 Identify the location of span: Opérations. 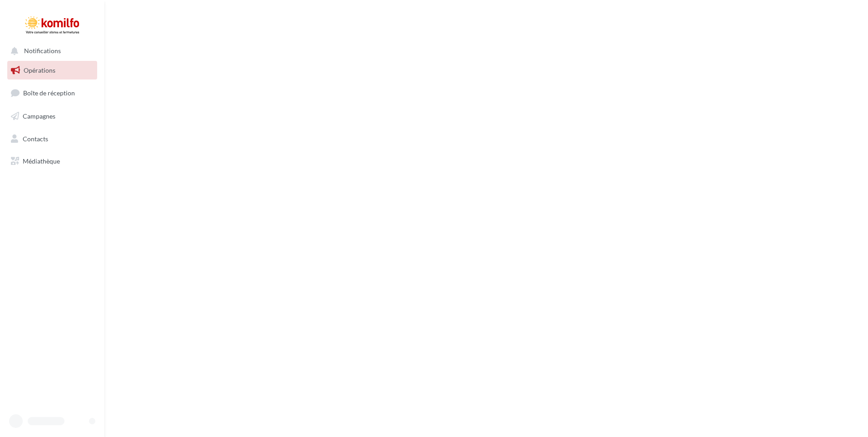
(39, 70).